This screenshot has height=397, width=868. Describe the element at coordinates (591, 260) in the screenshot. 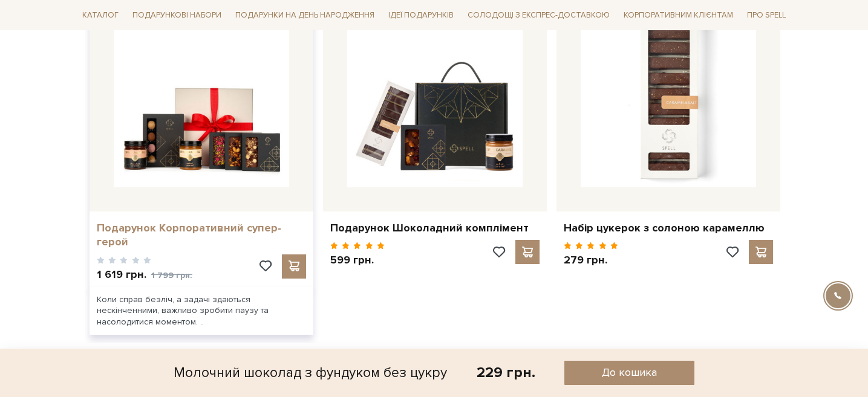

I see `p: 279 грн.` at that location.